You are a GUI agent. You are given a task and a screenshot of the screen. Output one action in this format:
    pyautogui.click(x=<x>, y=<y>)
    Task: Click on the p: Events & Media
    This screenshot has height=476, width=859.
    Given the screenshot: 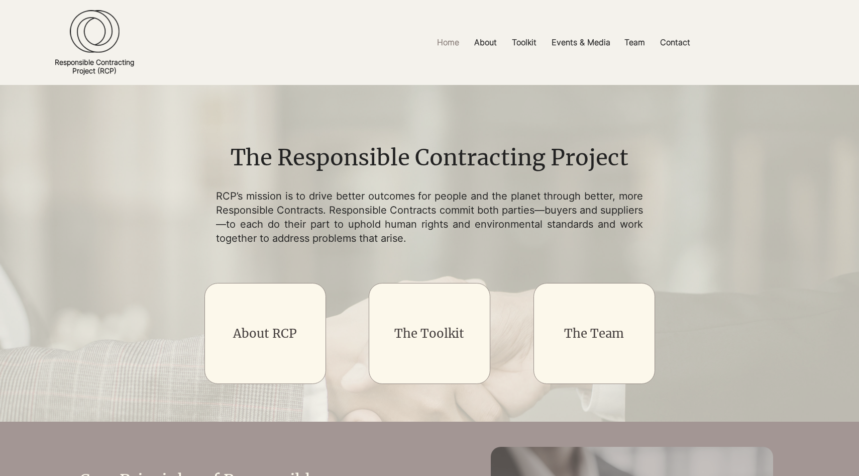 What is the action you would take?
    pyautogui.click(x=581, y=42)
    